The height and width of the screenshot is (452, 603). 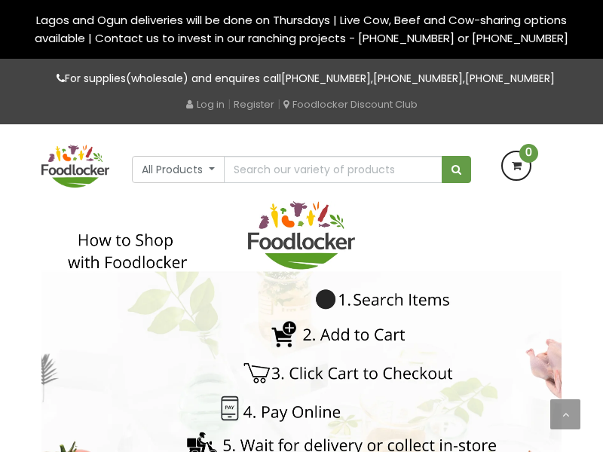 What do you see at coordinates (301, 29) in the screenshot?
I see `span: Lagos and Ogun deliveries will be done on Thursdays | Live Cow, Beef and Cow-sharing options avai...` at bounding box center [301, 29].